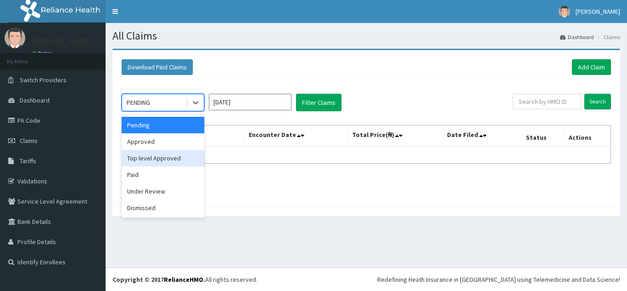 The height and width of the screenshot is (291, 627). Describe the element at coordinates (28, 161) in the screenshot. I see `span: Tariffs` at that location.